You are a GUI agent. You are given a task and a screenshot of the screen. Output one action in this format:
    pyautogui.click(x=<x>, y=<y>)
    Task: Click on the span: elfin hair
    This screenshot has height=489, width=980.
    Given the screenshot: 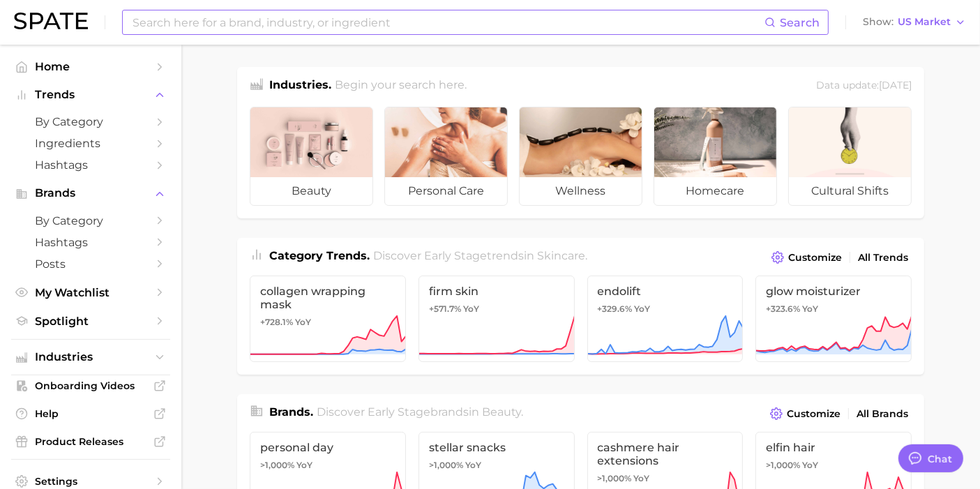 What is the action you would take?
    pyautogui.click(x=834, y=447)
    